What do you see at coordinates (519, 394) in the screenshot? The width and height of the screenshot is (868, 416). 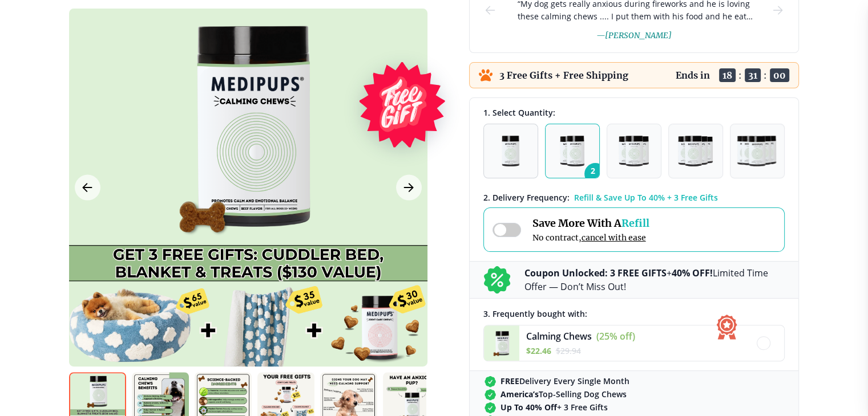 I see `strong: America’s` at bounding box center [519, 394].